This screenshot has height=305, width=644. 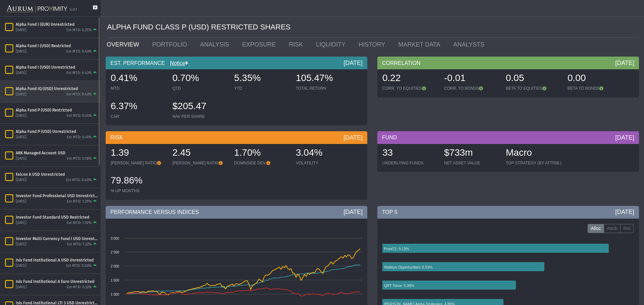 What do you see at coordinates (176, 63) in the screenshot?
I see `div: Notice` at bounding box center [176, 63].